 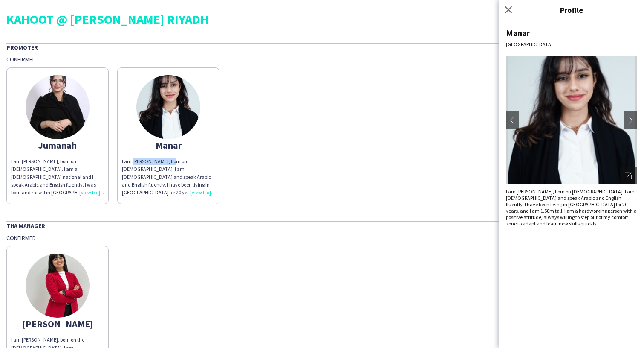 What do you see at coordinates (629, 175) in the screenshot?
I see `div: Open photos pop-in` at bounding box center [629, 175].